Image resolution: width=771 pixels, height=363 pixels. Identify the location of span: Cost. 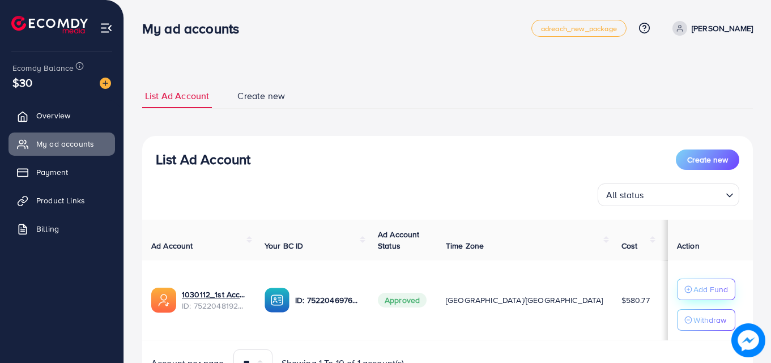
(630, 246).